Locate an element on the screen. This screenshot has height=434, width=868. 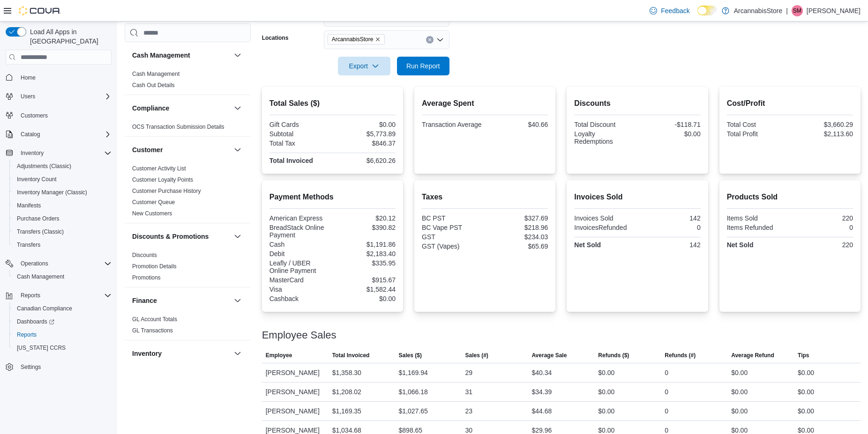
div: Loyalty Redemptions is located at coordinates (605, 138).